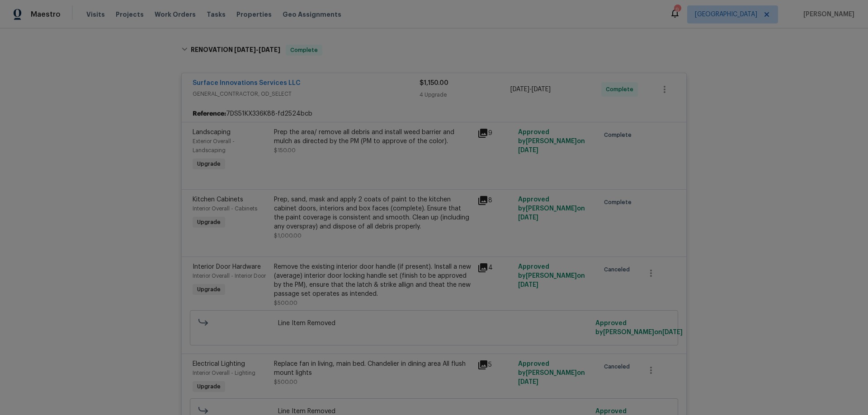  Describe the element at coordinates (373, 369) in the screenshot. I see `div: Replace fan in living, main bed. Chandelier in dining area All flush mount lights` at that location.